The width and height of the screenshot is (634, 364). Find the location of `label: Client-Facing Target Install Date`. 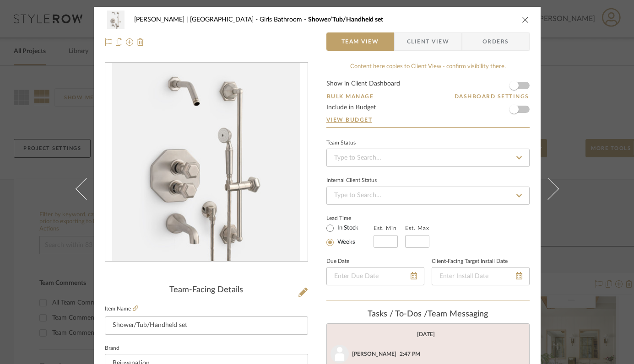

label: Client-Facing Target Install Date is located at coordinates (470, 262).